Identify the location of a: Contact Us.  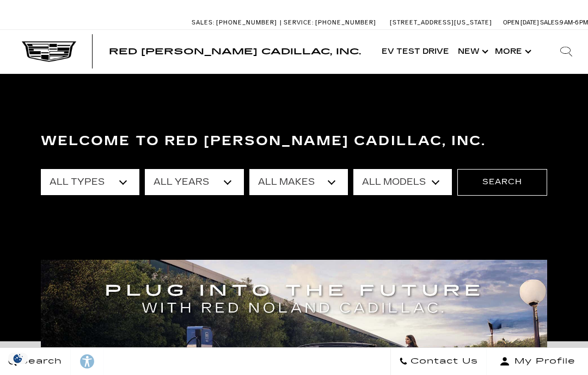
(438, 362).